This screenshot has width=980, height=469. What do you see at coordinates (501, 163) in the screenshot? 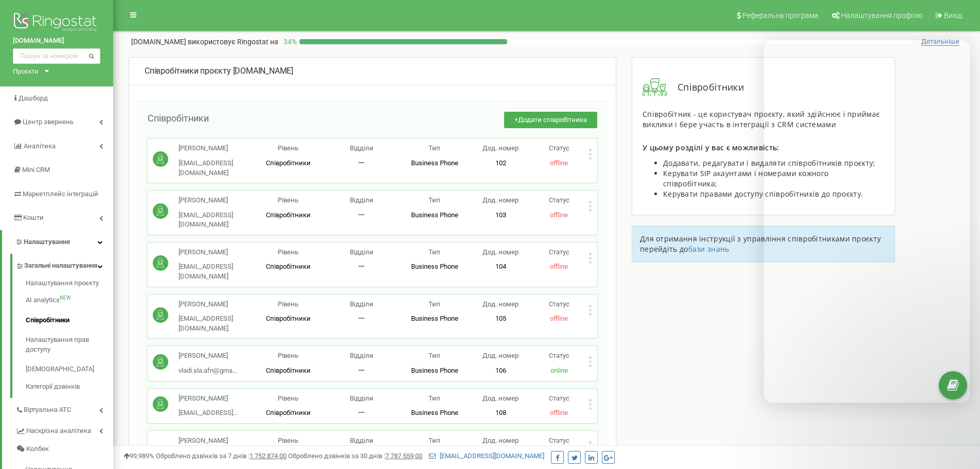
I see `p: 102` at bounding box center [501, 163].